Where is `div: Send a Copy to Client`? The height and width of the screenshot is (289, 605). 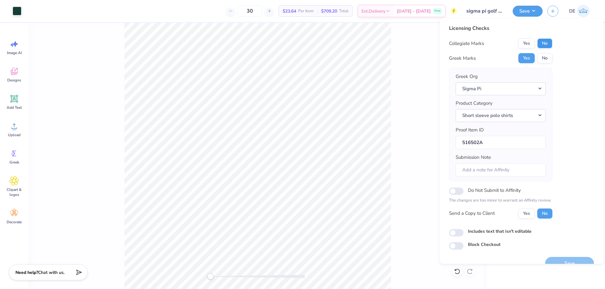 div: Send a Copy to Client is located at coordinates (471, 214).